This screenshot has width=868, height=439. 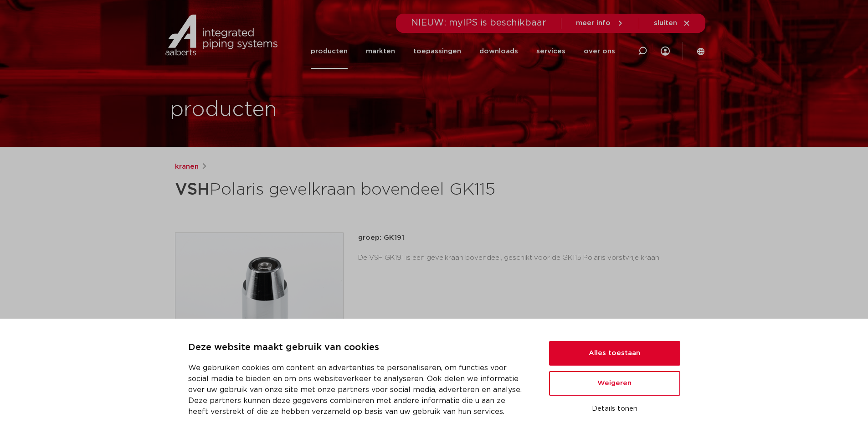 What do you see at coordinates (614, 409) in the screenshot?
I see `button: Details tonen` at bounding box center [614, 409].